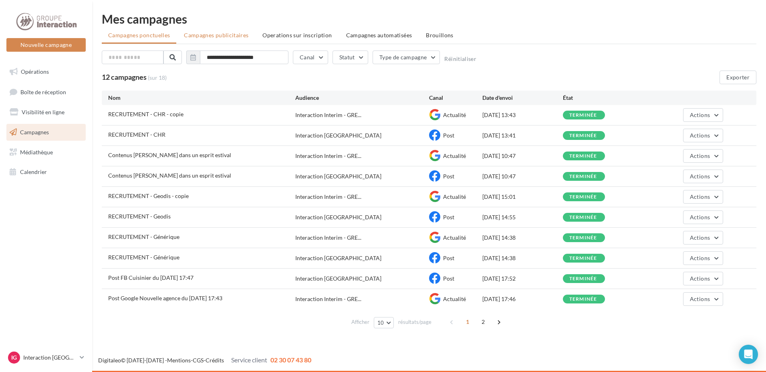  Describe the element at coordinates (35, 71) in the screenshot. I see `span: Opérations` at that location.